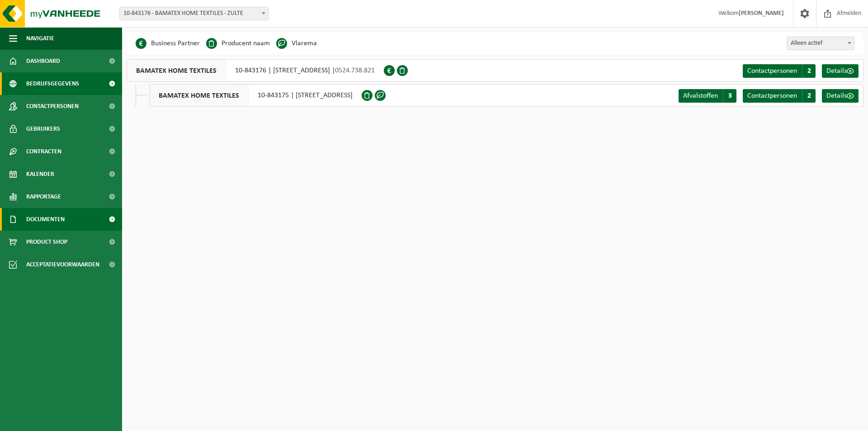  I want to click on a: Afvalstoffen 3, so click(707, 96).